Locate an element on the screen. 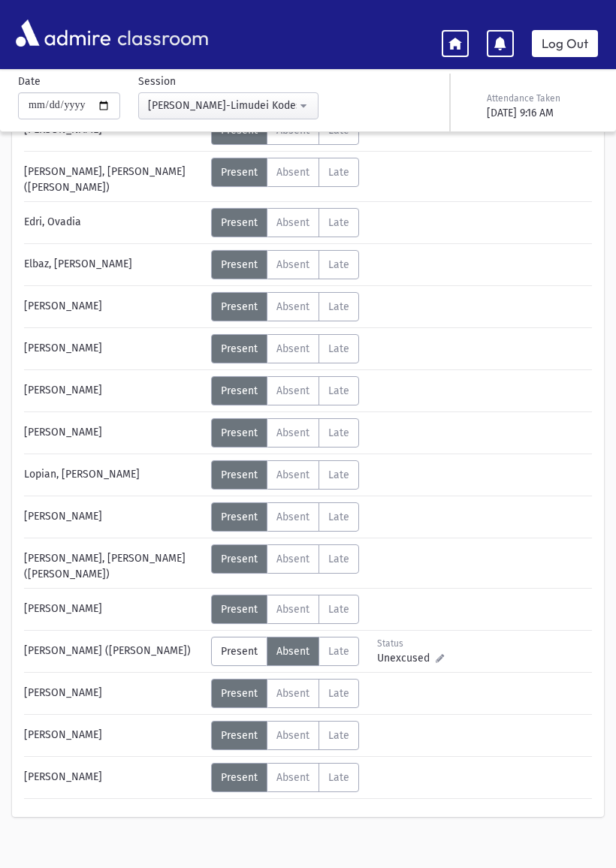 This screenshot has width=616, height=868. span: classroom is located at coordinates (162, 33).